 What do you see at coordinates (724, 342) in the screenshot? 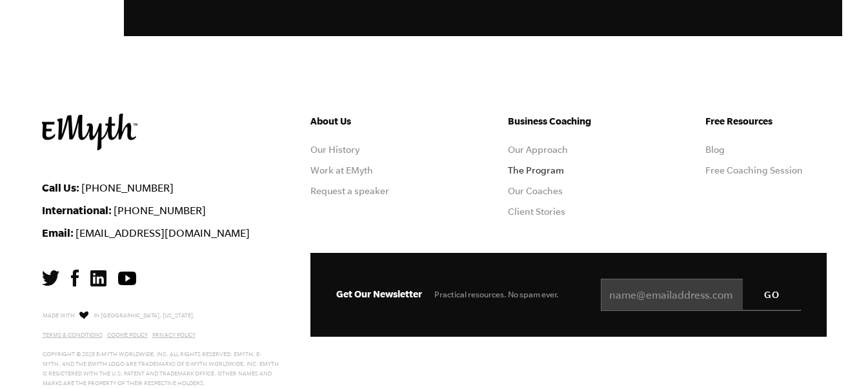
I see `div: Chat Widget` at bounding box center [724, 342].